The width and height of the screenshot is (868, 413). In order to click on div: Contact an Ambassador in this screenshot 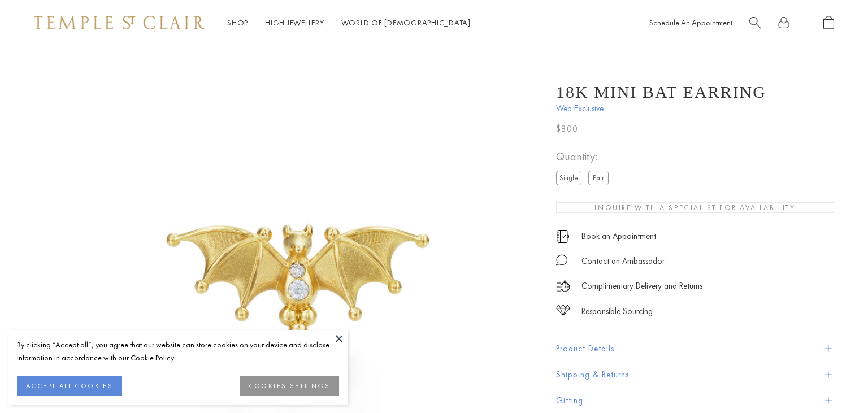, I will do `click(623, 261)`.